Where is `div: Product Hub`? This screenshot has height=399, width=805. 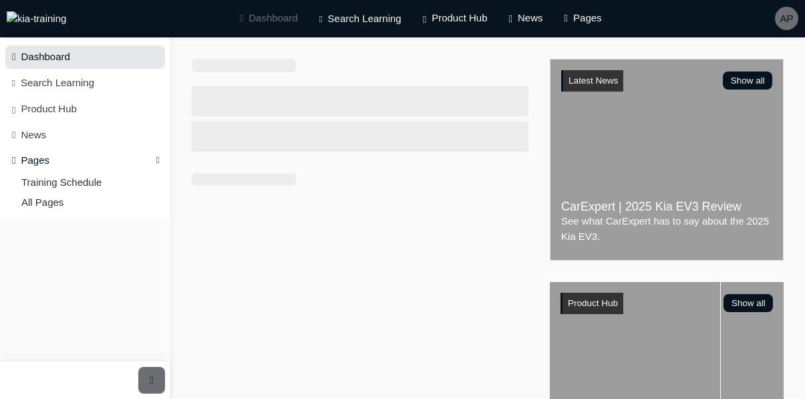
div: Product Hub is located at coordinates (48, 109).